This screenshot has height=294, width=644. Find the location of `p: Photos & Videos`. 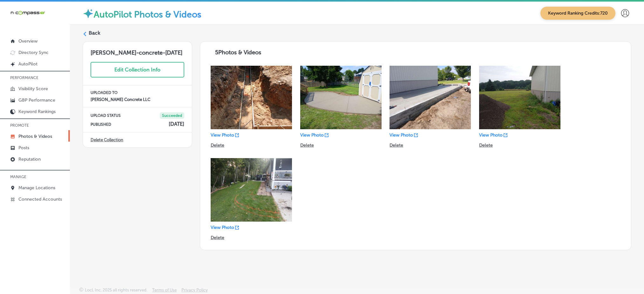

p: Photos & Videos is located at coordinates (35, 136).